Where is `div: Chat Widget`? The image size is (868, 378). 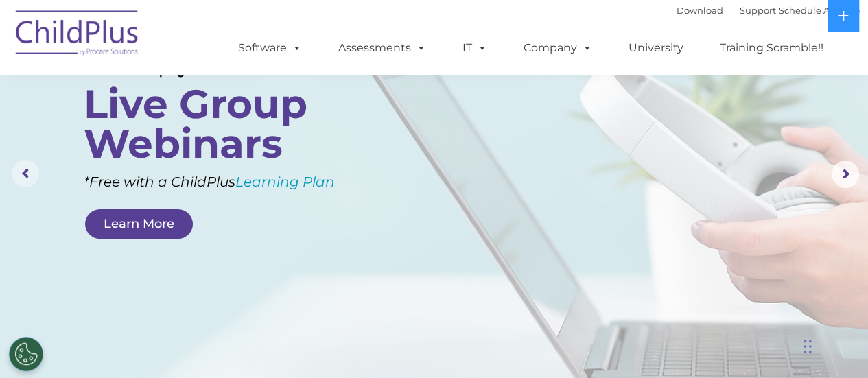
div: Chat Widget is located at coordinates (714, 199).